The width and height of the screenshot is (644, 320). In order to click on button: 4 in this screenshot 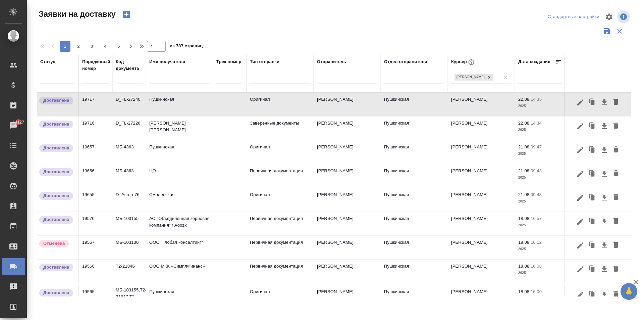, I will do `click(106, 46)`.